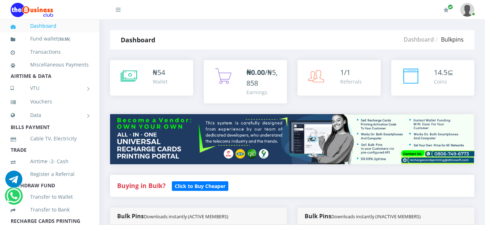  Describe the element at coordinates (50, 65) in the screenshot. I see `a: Miscellaneous Payments` at that location.